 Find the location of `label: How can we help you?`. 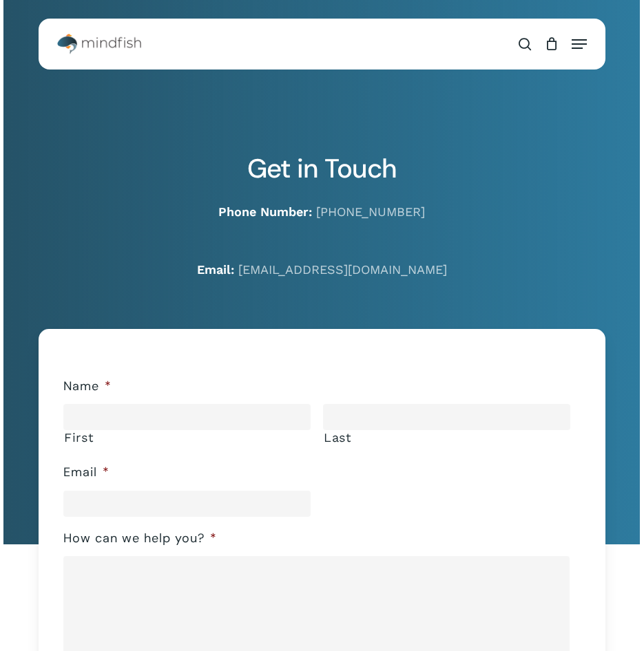

label: How can we help you? is located at coordinates (140, 538).